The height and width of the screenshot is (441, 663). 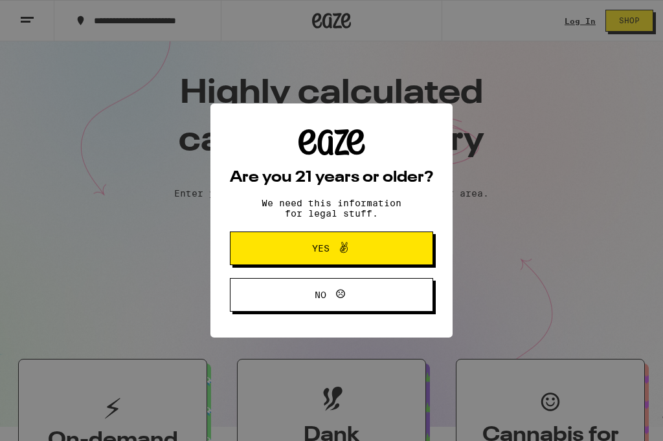 I want to click on span: No, so click(x=320, y=295).